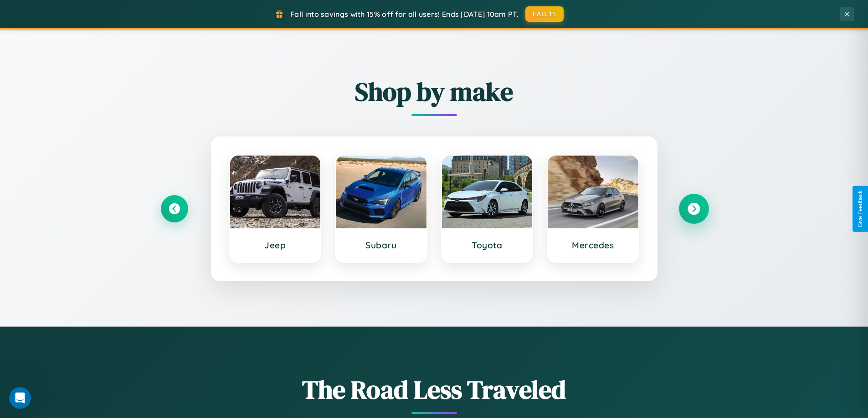 Image resolution: width=868 pixels, height=418 pixels. I want to click on h3: Jeep, so click(275, 246).